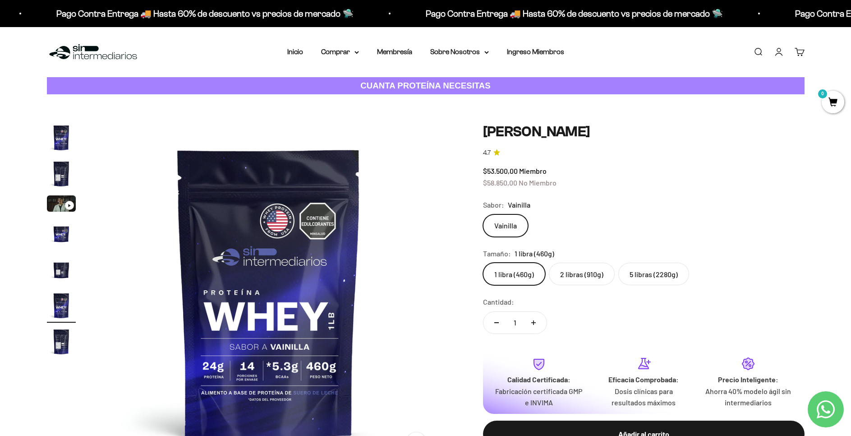  I want to click on p: Ahorra 40% modelo ágil sin intermediarios, so click(748, 396).